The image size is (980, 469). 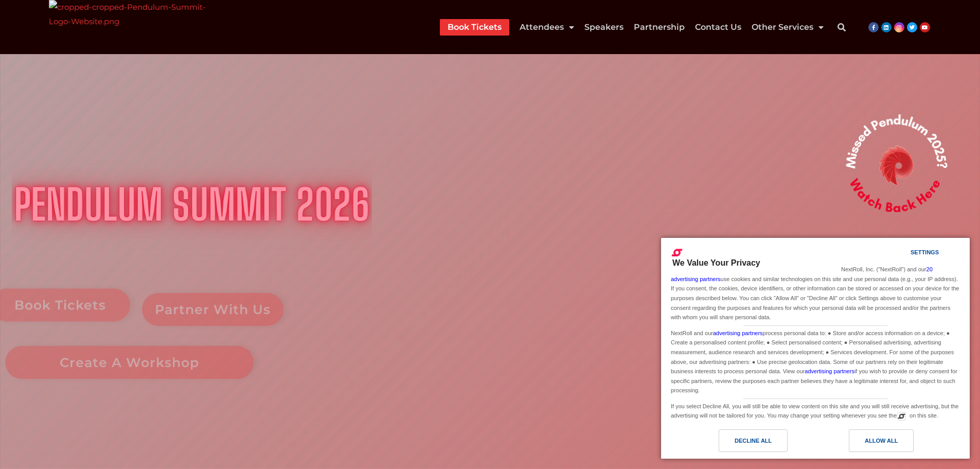 What do you see at coordinates (905, 254) in the screenshot?
I see `a: Settings` at bounding box center [905, 254].